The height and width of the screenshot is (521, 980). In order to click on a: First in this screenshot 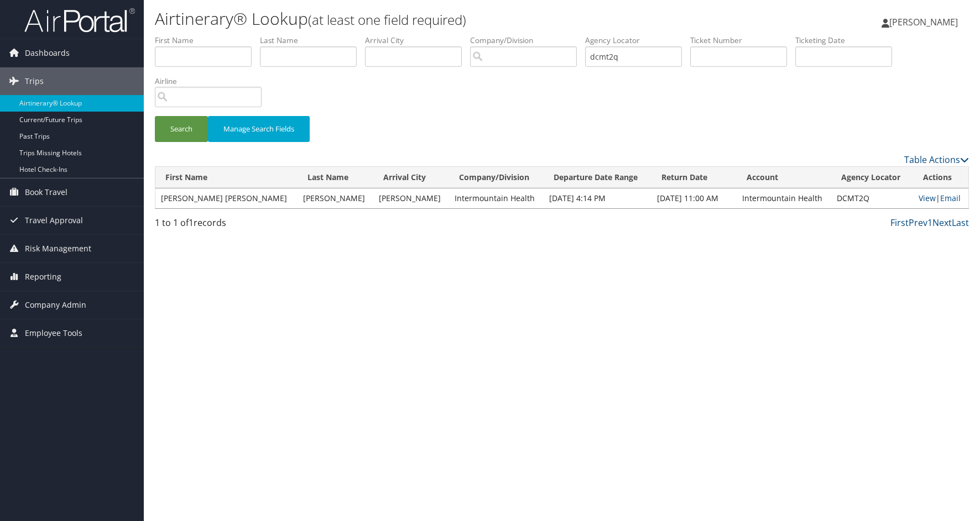, I will do `click(900, 223)`.